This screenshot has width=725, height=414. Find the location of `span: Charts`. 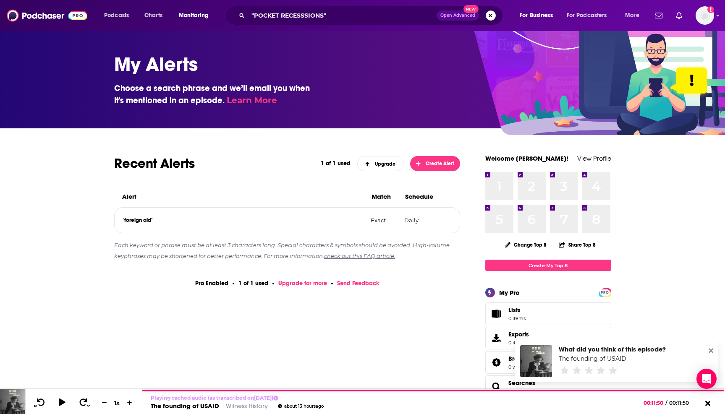

span: Charts is located at coordinates (153, 16).